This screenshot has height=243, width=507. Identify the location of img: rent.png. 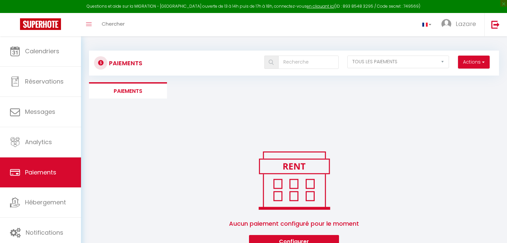
(294, 181).